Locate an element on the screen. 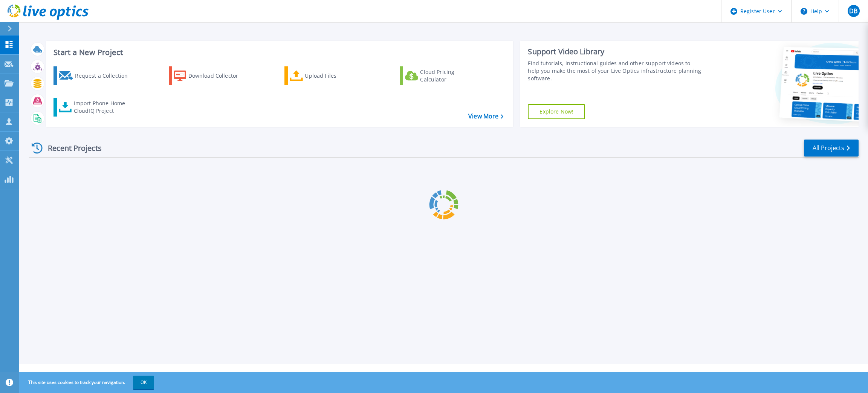  div: Find tutorials, instructional guides and other support videos to help you make the most of your L... is located at coordinates (615, 71).